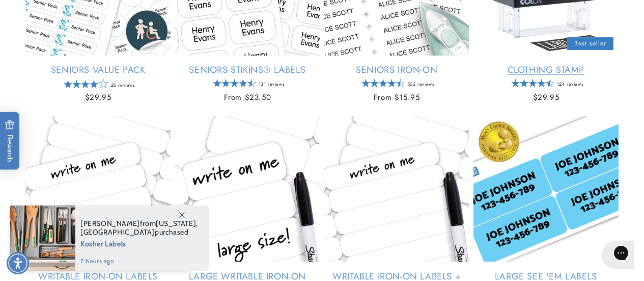 Image resolution: width=644 pixels, height=281 pixels. I want to click on div: Accessibility Menu, so click(18, 263).